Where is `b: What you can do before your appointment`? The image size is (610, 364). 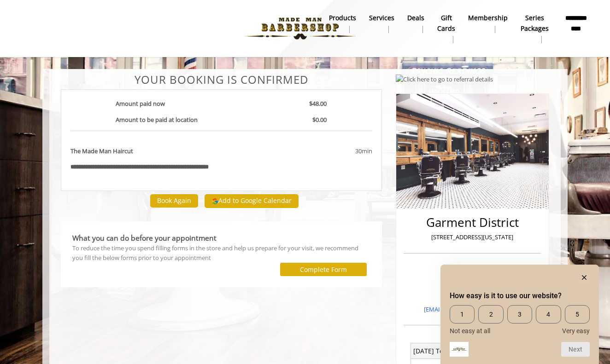
b: What you can do before your appointment is located at coordinates (144, 238).